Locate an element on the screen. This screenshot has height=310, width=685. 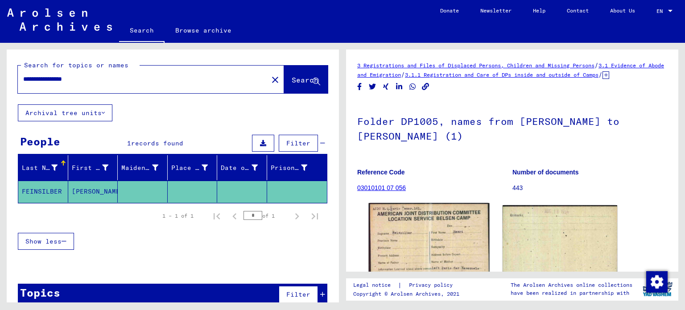
mat-header-cell: Prisoner # is located at coordinates (297, 168).